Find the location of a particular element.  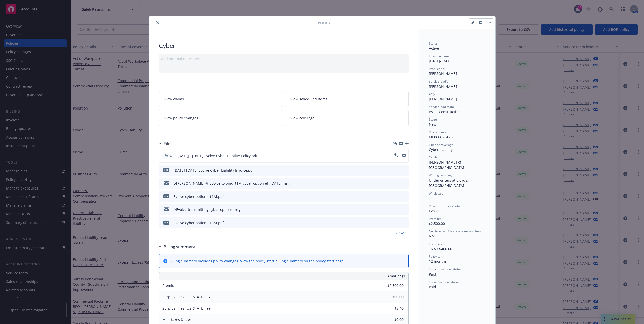

div: Add internal notes here... is located at coordinates (284, 59).